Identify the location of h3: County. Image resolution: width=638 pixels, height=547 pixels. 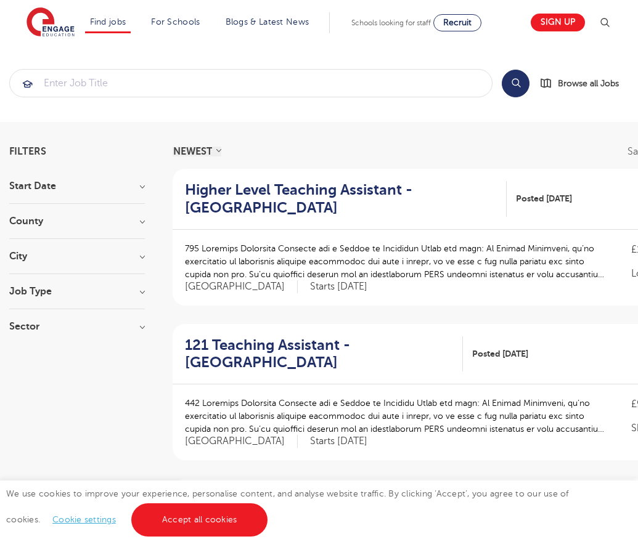
(77, 221).